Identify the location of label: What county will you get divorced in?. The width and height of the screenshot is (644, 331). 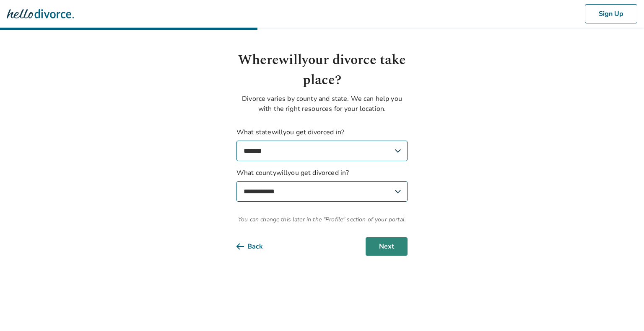
(322, 185).